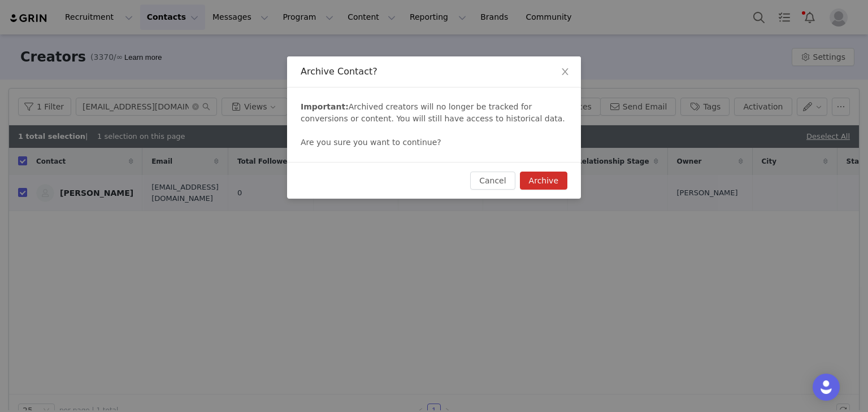  Describe the element at coordinates (565, 72) in the screenshot. I see `i: icon: close` at that location.